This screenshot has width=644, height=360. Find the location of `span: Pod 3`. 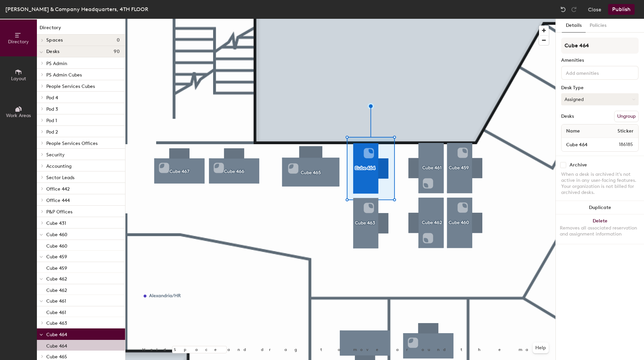

span: Pod 3 is located at coordinates (52, 109).